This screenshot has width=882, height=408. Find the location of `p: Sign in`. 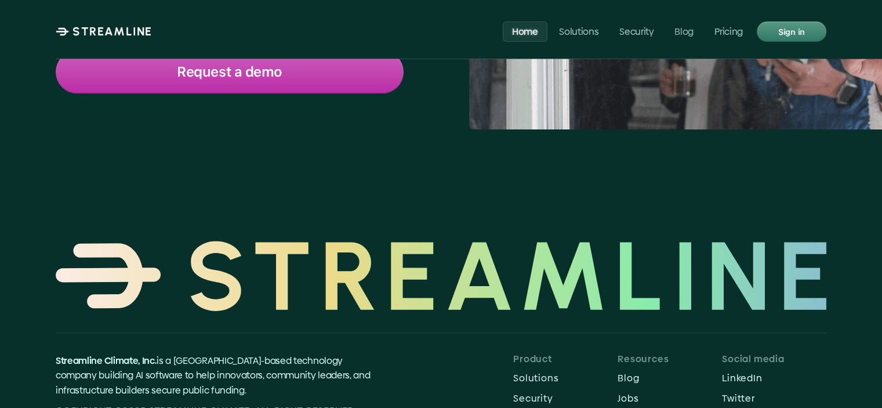

p: Sign in is located at coordinates (792, 31).